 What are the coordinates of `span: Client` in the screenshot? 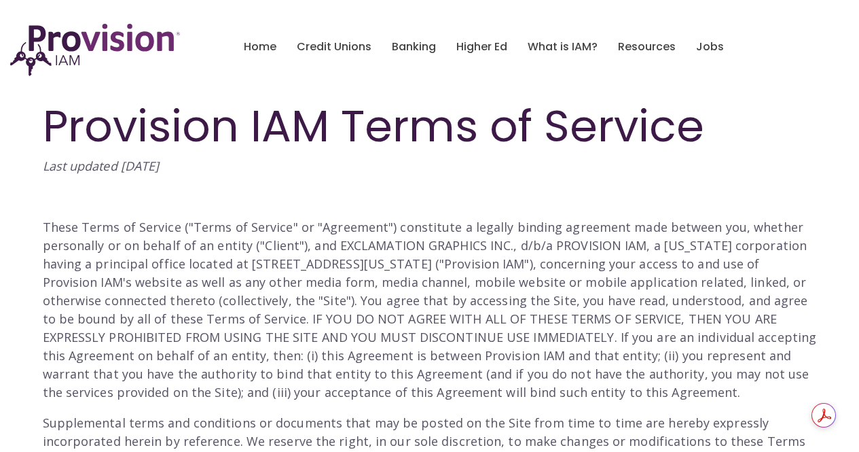 It's located at (282, 245).